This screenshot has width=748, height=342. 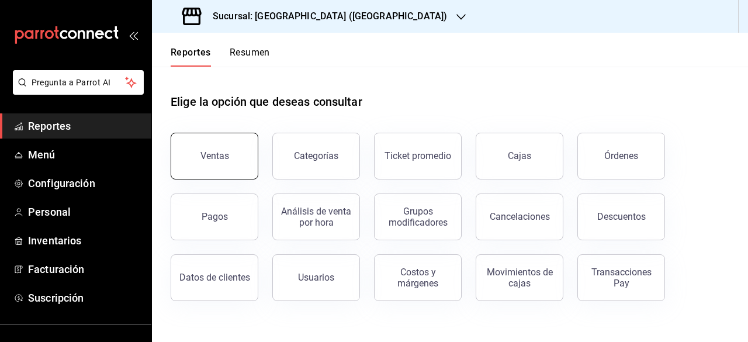 What do you see at coordinates (418, 278) in the screenshot?
I see `button: Costos y márgenes` at bounding box center [418, 278].